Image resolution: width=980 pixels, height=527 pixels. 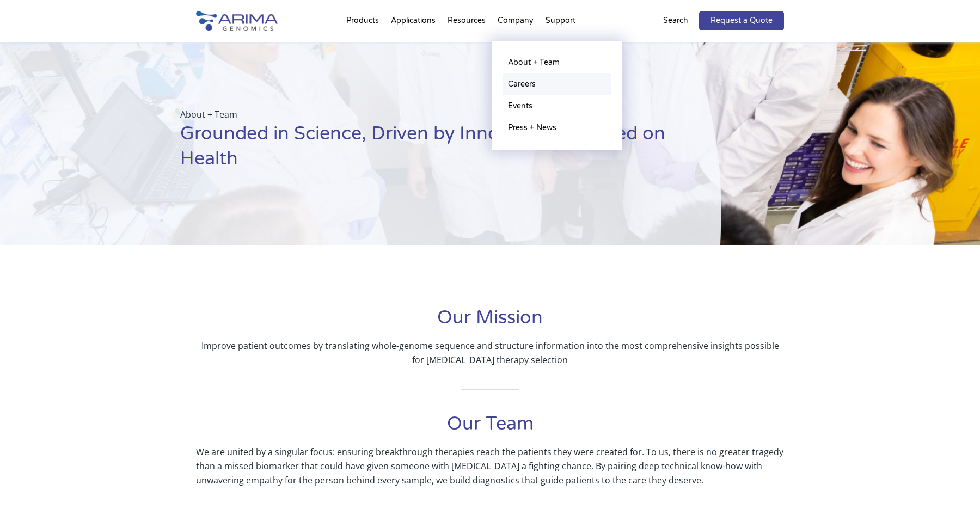 I want to click on p: We are united by a singular focus: ensuring breakthrough therapies reach the patients they were c..., so click(x=490, y=465).